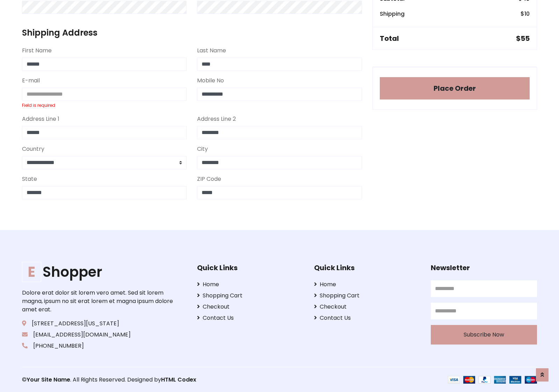 The image size is (559, 392). What do you see at coordinates (37, 51) in the screenshot?
I see `label: First Name` at bounding box center [37, 51].